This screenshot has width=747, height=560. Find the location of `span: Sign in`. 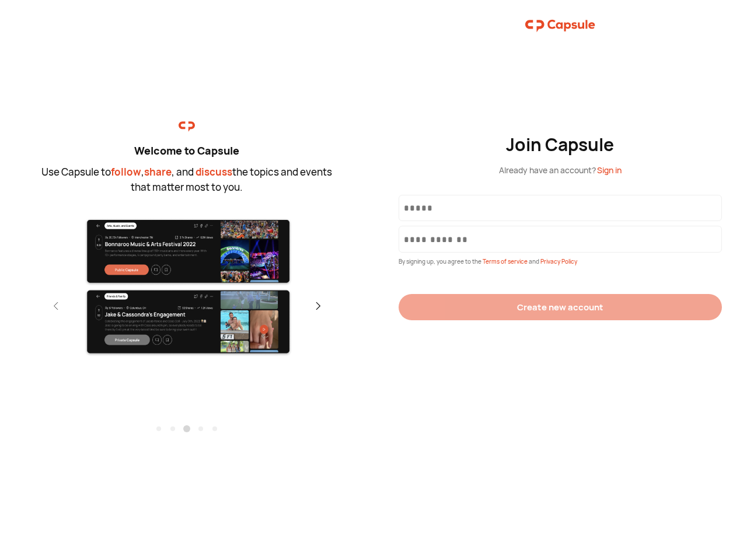

span: Sign in is located at coordinates (610, 170).